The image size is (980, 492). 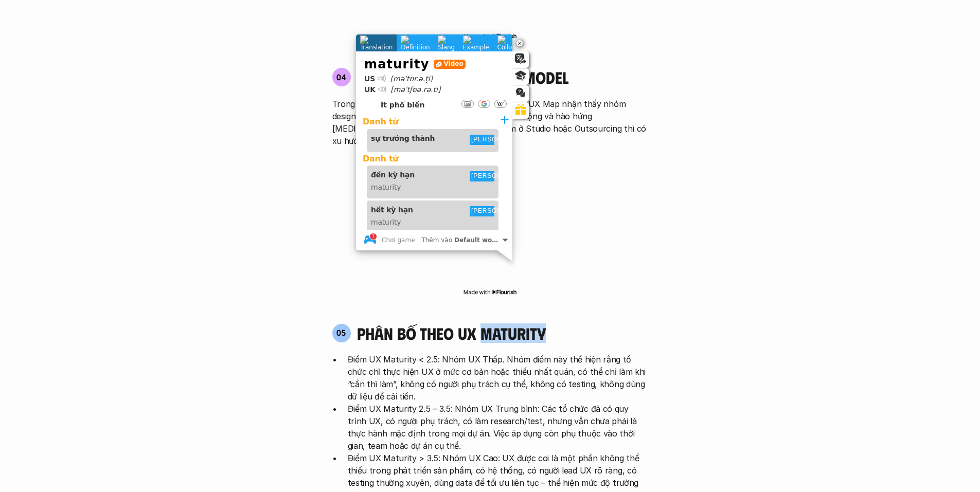 What do you see at coordinates (342, 77) in the screenshot?
I see `p: 04` at bounding box center [342, 77].